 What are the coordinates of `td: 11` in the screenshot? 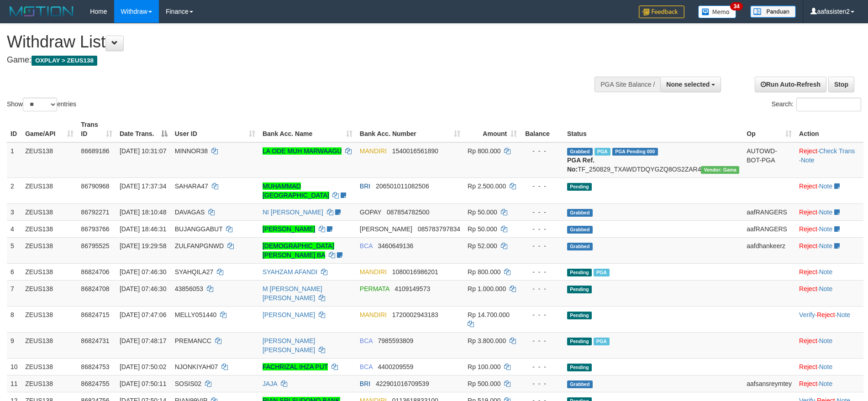 It's located at (14, 383).